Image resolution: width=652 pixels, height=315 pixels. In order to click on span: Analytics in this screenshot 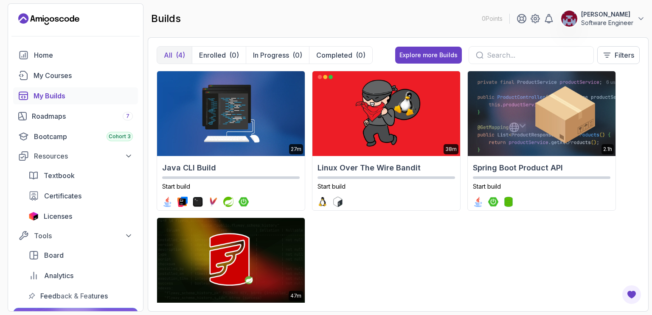, I will do `click(59, 276)`.